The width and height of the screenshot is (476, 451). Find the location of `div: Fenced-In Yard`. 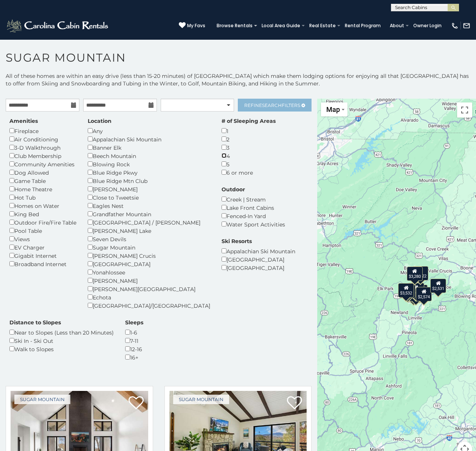

div: Fenced-In Yard is located at coordinates (253, 216).